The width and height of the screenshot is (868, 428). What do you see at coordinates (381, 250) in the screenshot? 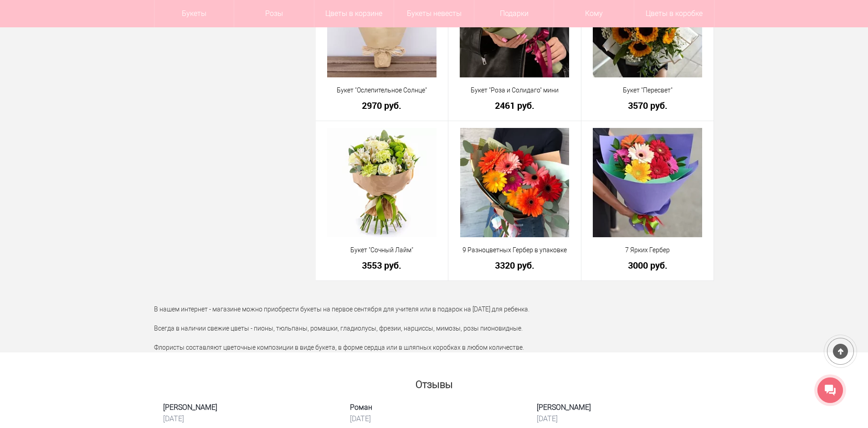
I see `a: Букет "Сочный Лайм"` at bounding box center [381, 250].